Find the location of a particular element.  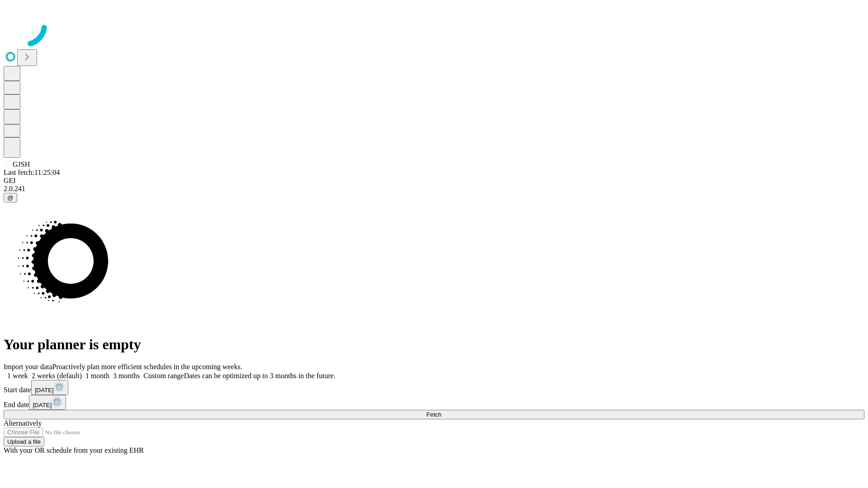

span: 2 weeks (default) is located at coordinates (56, 375).